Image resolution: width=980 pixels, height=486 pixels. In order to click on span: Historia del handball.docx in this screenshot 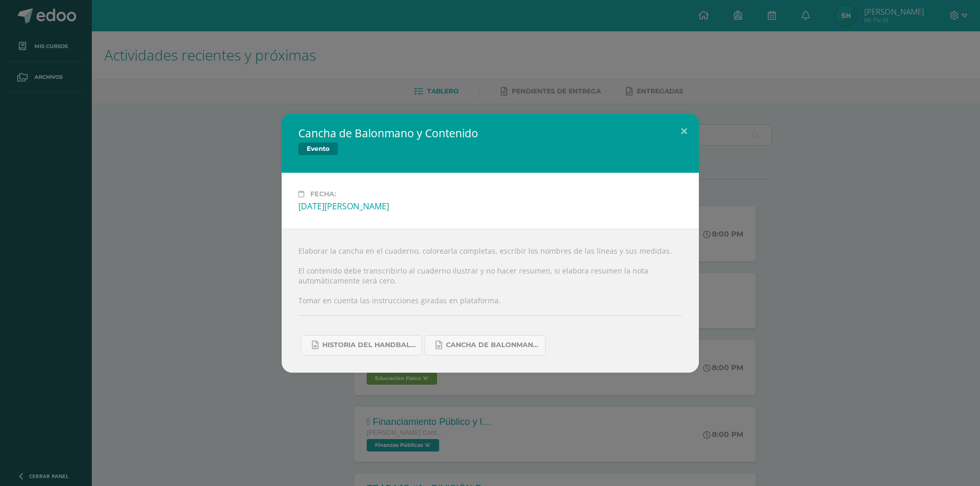, I will do `click(369, 345)`.